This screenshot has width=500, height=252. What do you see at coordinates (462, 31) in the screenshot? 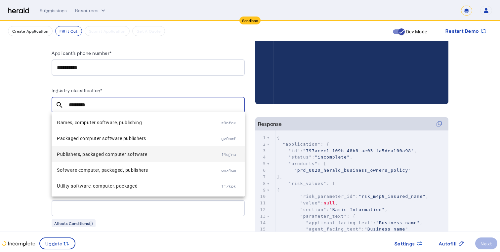
I see `span: Restart Demo` at bounding box center [462, 31].